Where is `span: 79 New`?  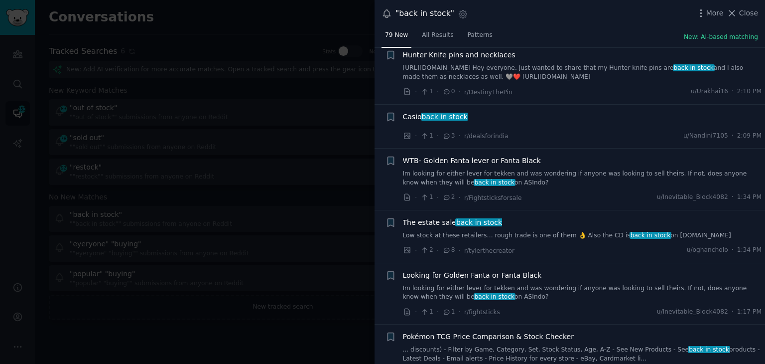
span: 79 New is located at coordinates (397, 35).